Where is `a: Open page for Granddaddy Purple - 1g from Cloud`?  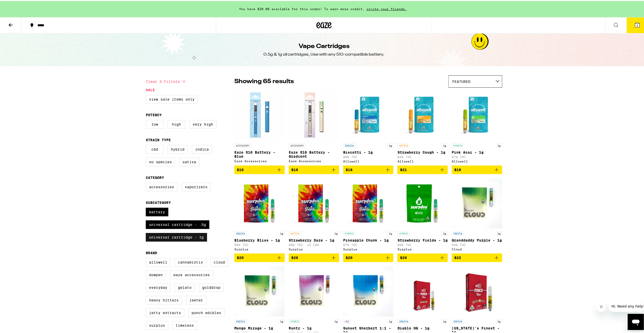 a: Open page for Granddaddy Purple - 1g from Cloud is located at coordinates (477, 215).